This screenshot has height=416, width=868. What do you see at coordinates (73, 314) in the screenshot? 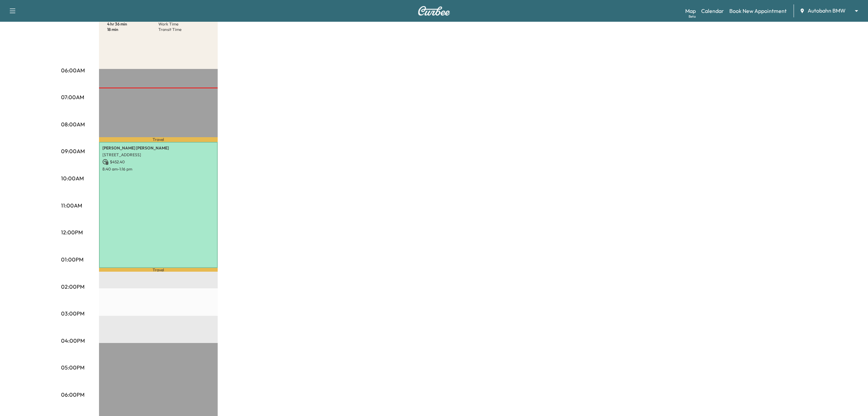
I see `p: 03:00PM` at bounding box center [73, 314].